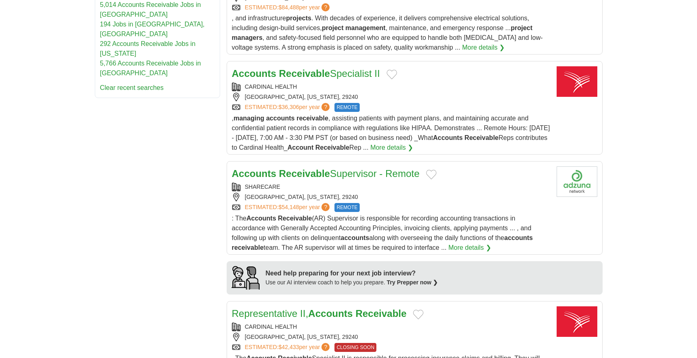 This screenshot has height=358, width=697. Describe the element at coordinates (391, 187) in the screenshot. I see `div: SHARECARE` at that location.